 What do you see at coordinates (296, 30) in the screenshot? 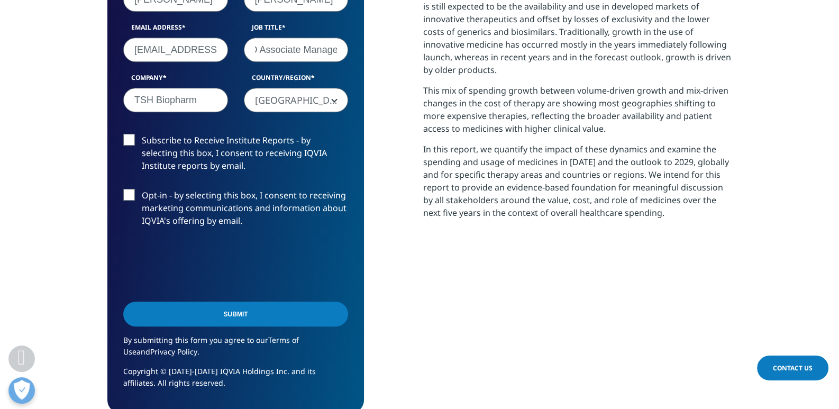
I see `label: Job Title` at bounding box center [296, 30].